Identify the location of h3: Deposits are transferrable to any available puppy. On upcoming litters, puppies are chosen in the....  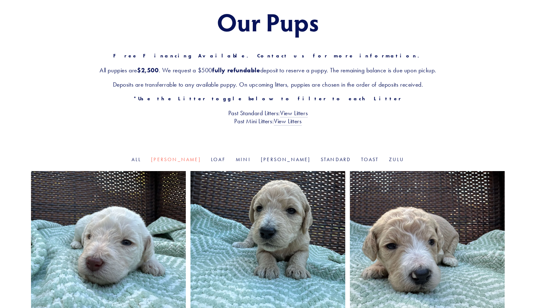
(268, 84).